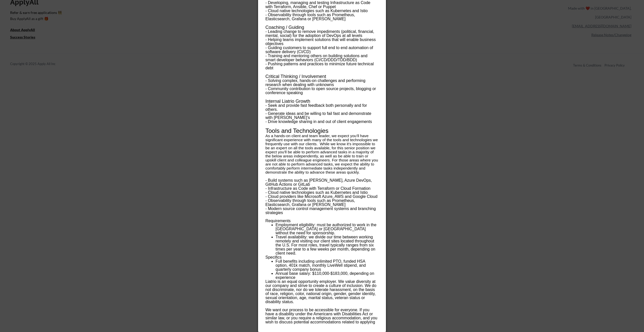  I want to click on li: Travel availability: we divide our time between working remotely and visiting our client sites lo..., so click(327, 245).